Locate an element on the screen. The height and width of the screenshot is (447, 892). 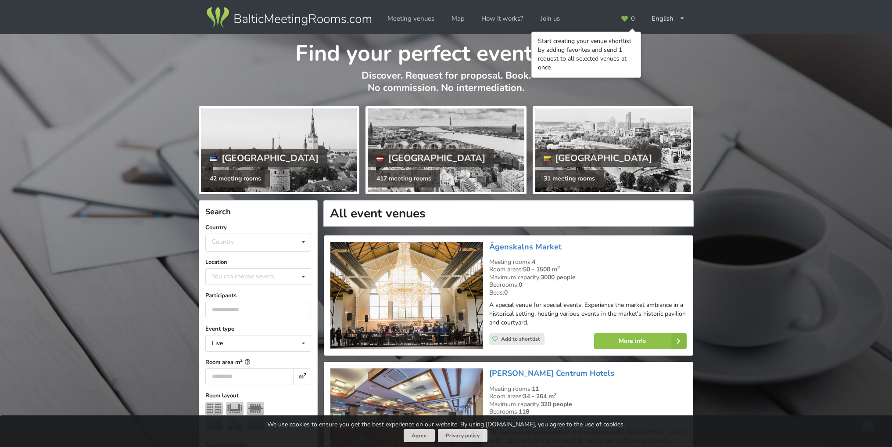
img: Theater is located at coordinates (214, 408).